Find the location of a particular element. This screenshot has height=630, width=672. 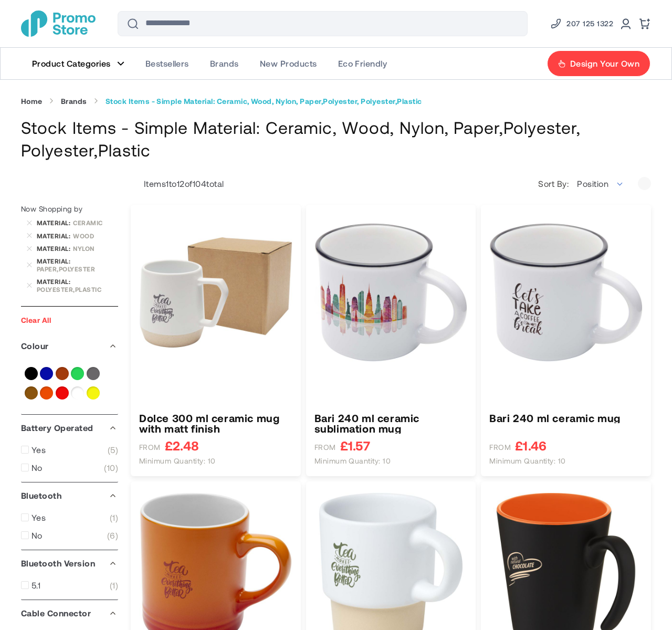

span: 104 is located at coordinates (200, 183).